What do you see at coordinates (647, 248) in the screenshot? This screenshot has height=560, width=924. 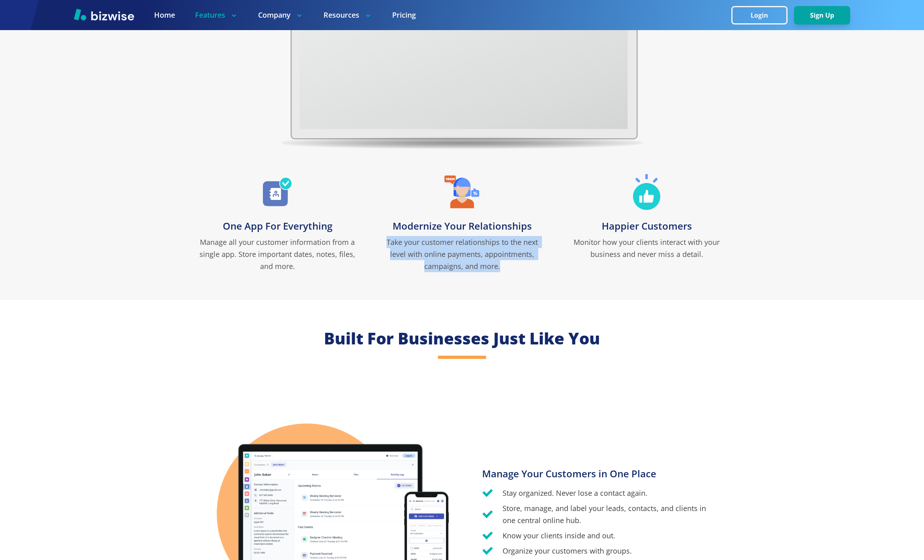 I see `p: Monitor how your clients interact with your business and never miss a detail.` at bounding box center [647, 248].